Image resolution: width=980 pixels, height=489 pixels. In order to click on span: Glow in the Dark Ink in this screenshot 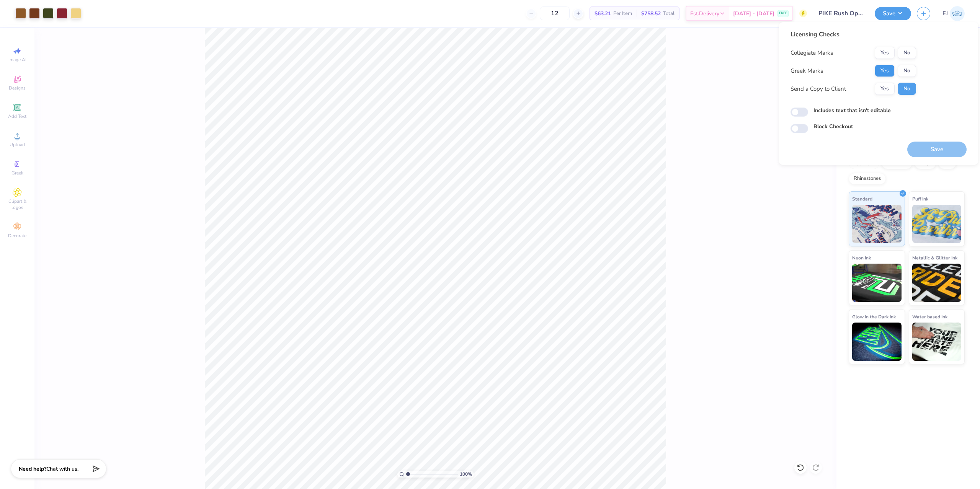, I will do `click(874, 317)`.